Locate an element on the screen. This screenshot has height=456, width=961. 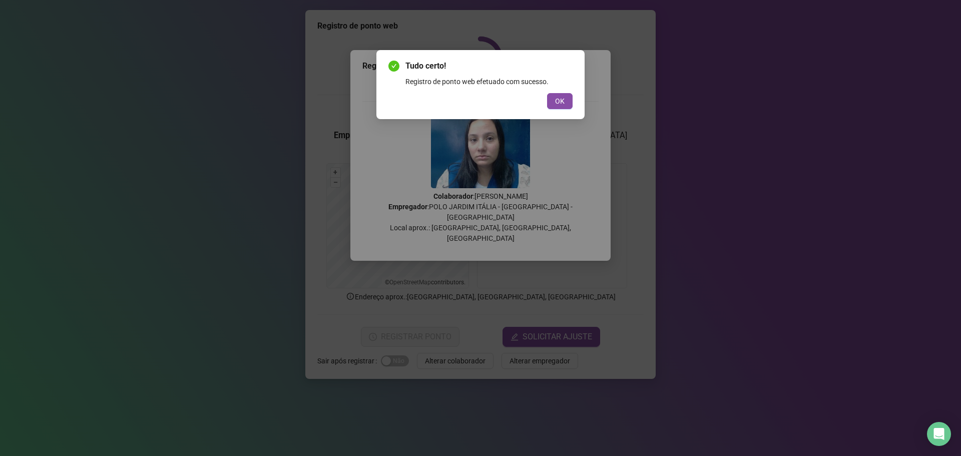
span: check-circle is located at coordinates (394, 66).